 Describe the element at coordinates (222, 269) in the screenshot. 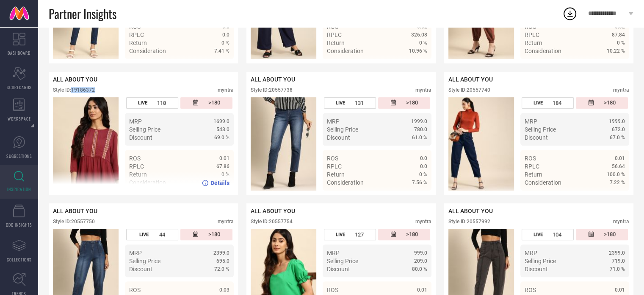

I see `span: 72.0 %` at that location.